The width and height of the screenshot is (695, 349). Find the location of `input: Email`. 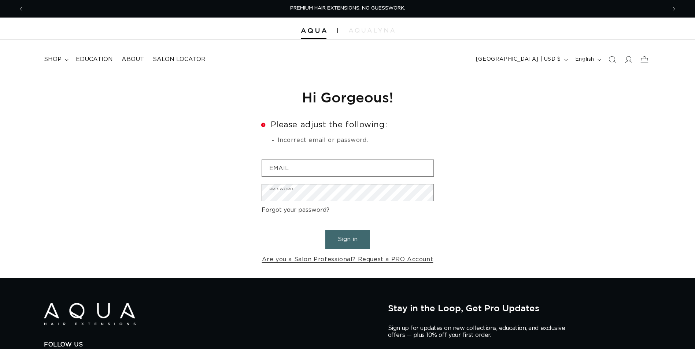

input: Email is located at coordinates (348, 168).